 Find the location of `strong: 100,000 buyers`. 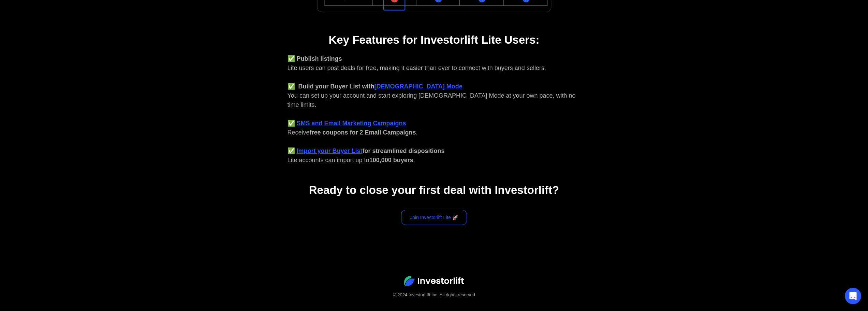

strong: 100,000 buyers is located at coordinates (391, 160).